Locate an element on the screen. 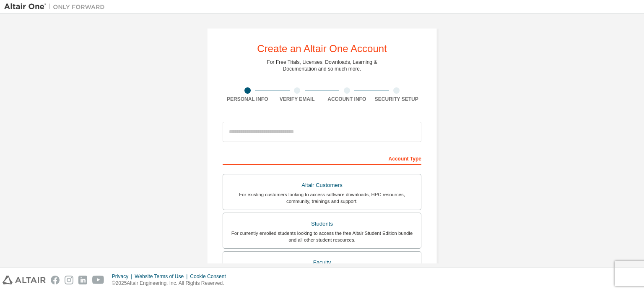  div: Personal Info is located at coordinates (247, 99).